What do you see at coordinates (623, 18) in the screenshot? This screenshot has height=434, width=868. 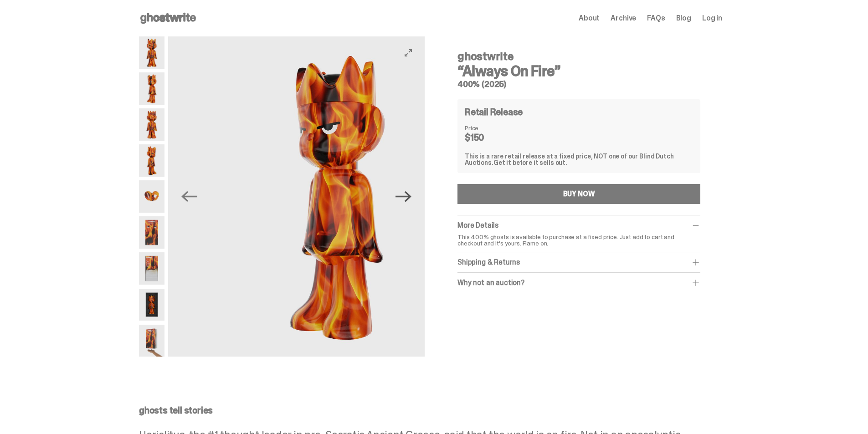 I see `a: Archive` at bounding box center [623, 18].